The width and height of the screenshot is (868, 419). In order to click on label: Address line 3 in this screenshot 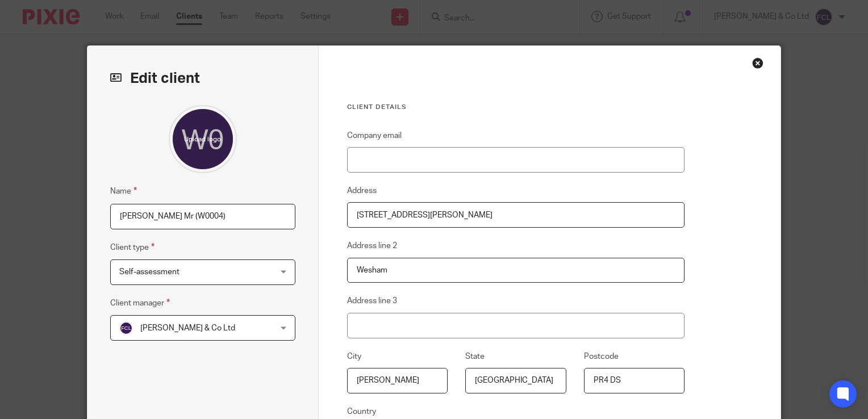, I will do `click(372, 301)`.